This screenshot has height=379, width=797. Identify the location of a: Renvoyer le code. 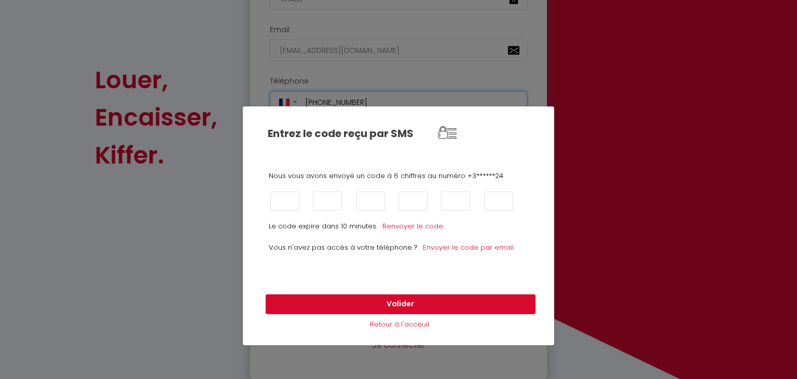
(413, 226).